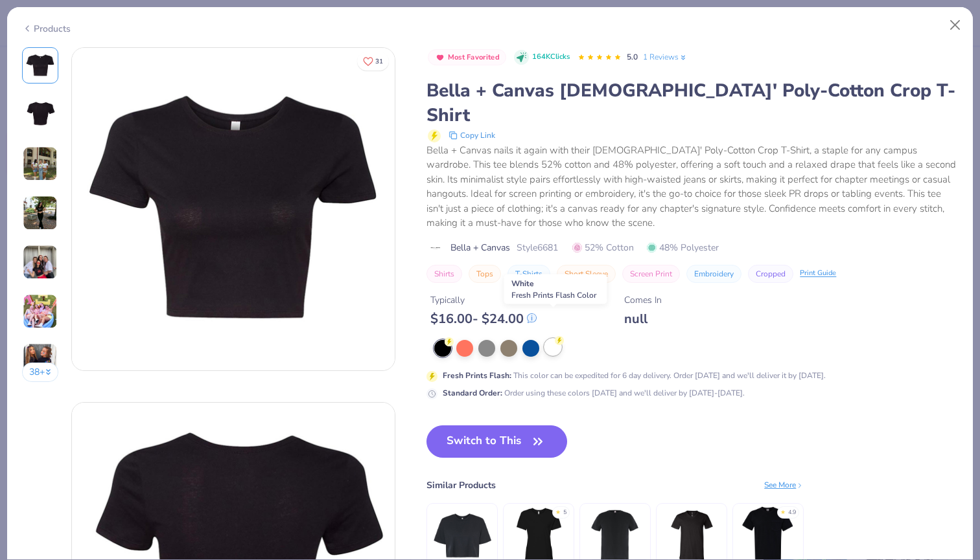 The height and width of the screenshot is (560, 980). I want to click on div: Print Guide, so click(818, 273).